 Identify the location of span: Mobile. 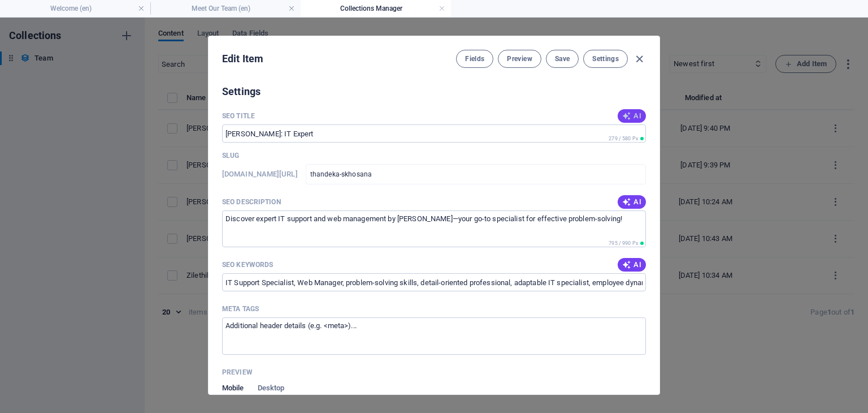
(233, 389).